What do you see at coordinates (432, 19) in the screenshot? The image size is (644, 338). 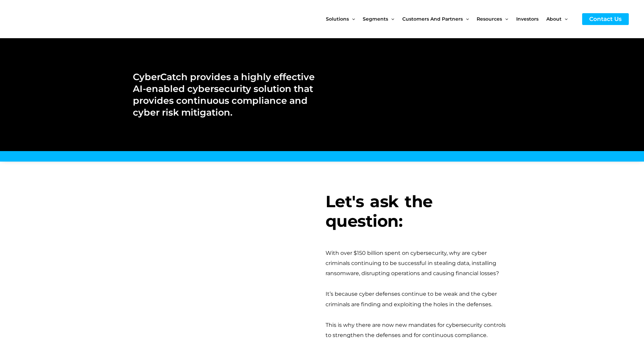 I see `span: Customers and Partners` at bounding box center [432, 19].